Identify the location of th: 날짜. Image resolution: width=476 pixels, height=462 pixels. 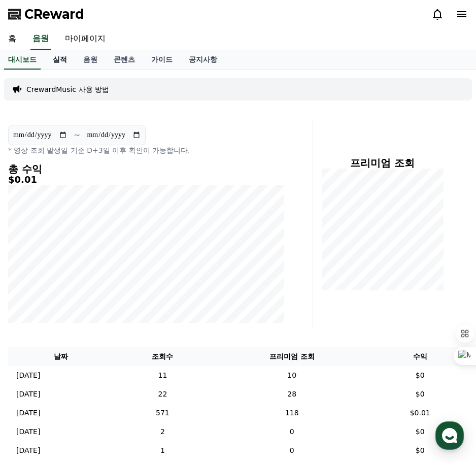
(61, 357).